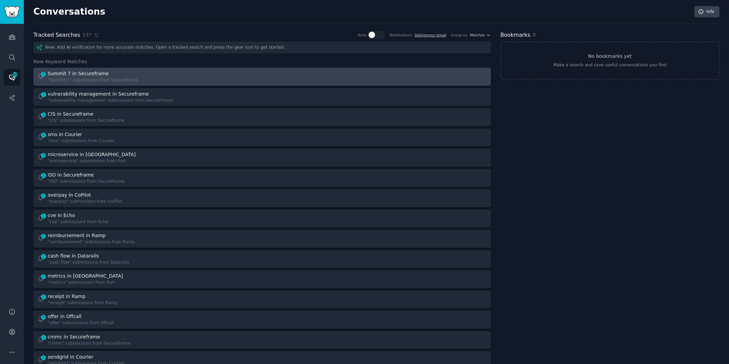  Describe the element at coordinates (85, 202) in the screenshot. I see `div: "overpay" submissions from CoPilot` at that location.